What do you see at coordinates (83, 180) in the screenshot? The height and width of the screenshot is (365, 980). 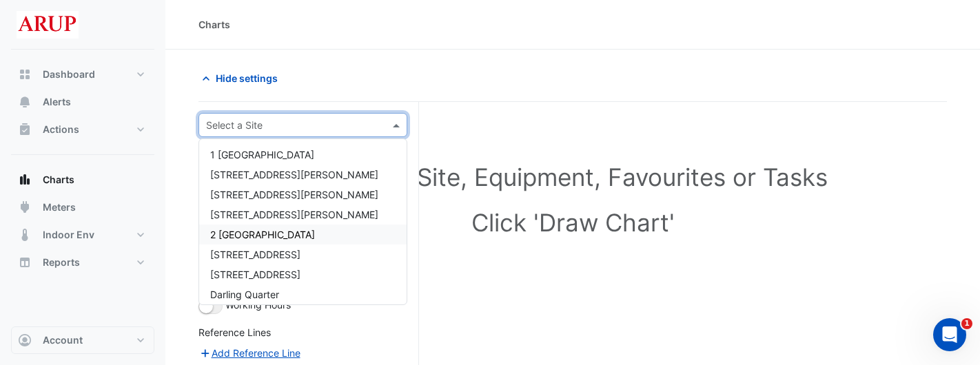 I see `button: Charts` at bounding box center [83, 180].